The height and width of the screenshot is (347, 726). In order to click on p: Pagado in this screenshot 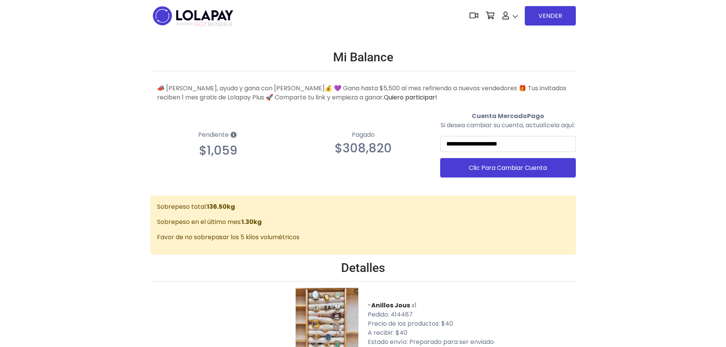, I will do `click(363, 135)`.